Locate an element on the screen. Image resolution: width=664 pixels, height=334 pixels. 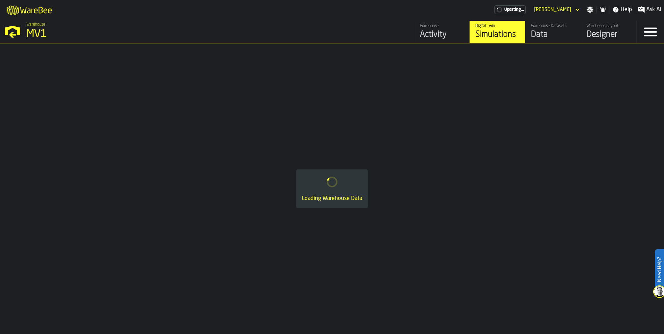
label: button-toggle-Ask AI is located at coordinates (650, 10).